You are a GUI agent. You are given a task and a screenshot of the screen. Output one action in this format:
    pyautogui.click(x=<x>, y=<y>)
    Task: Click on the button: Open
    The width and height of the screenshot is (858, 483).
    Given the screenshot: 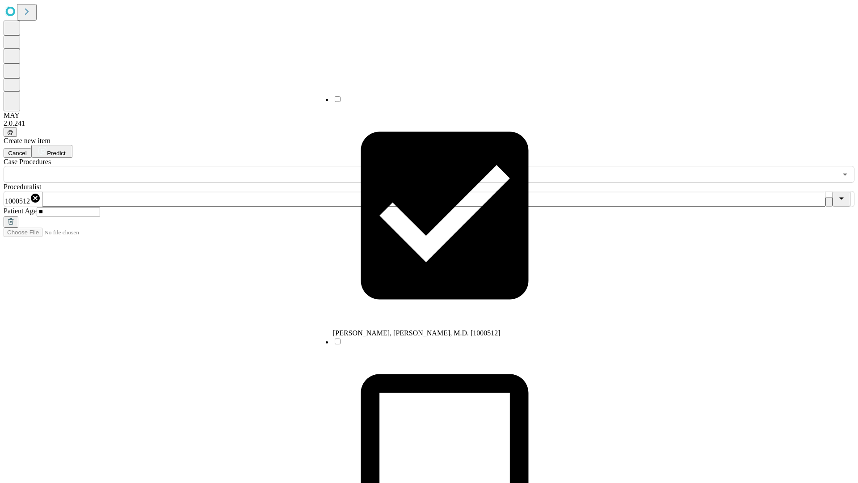 What is the action you would take?
    pyautogui.click(x=845, y=174)
    